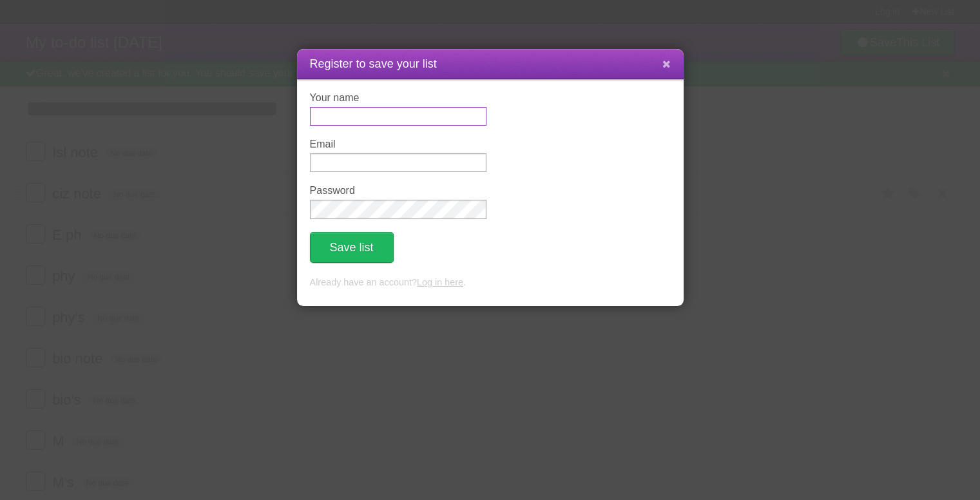 The width and height of the screenshot is (980, 500). I want to click on button: Save list, so click(352, 248).